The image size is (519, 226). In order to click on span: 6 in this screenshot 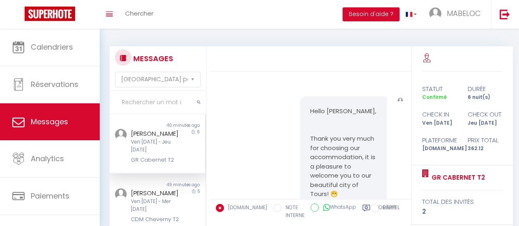, I will do `click(198, 132)`.